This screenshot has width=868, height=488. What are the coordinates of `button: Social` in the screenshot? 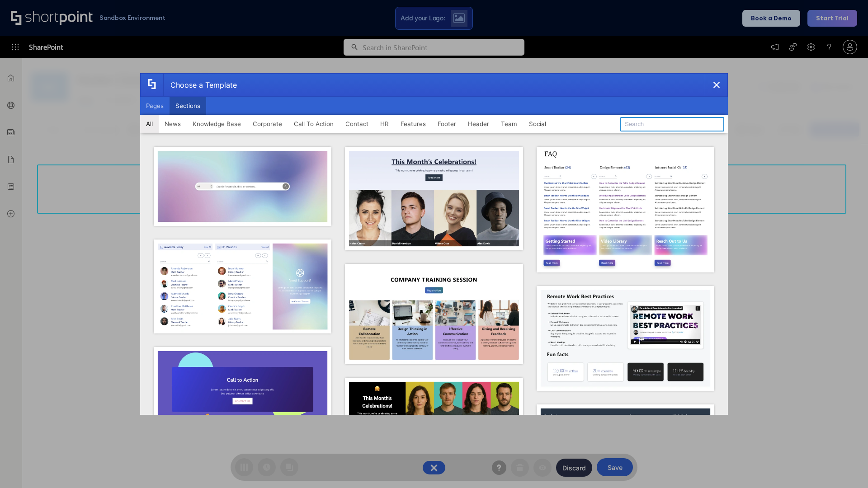 It's located at (538, 124).